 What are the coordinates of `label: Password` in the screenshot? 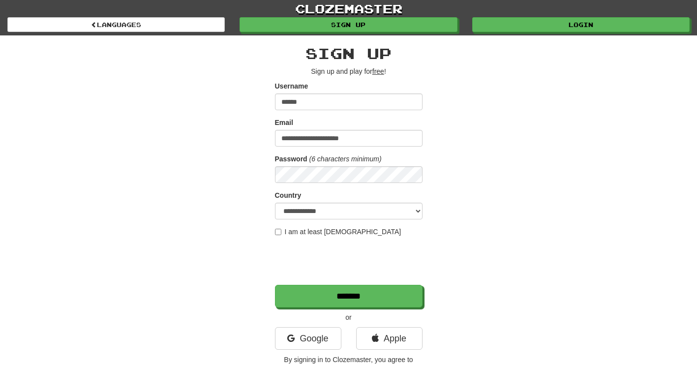 It's located at (291, 159).